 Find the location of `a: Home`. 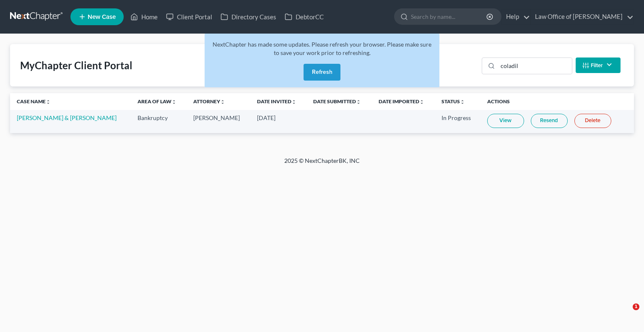

a: Home is located at coordinates (144, 17).